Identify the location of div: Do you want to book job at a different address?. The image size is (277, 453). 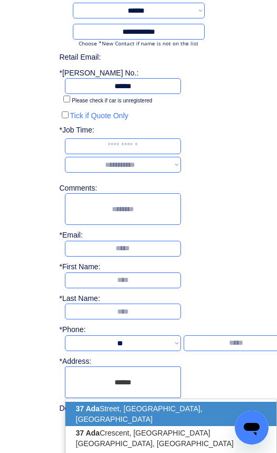
(141, 409).